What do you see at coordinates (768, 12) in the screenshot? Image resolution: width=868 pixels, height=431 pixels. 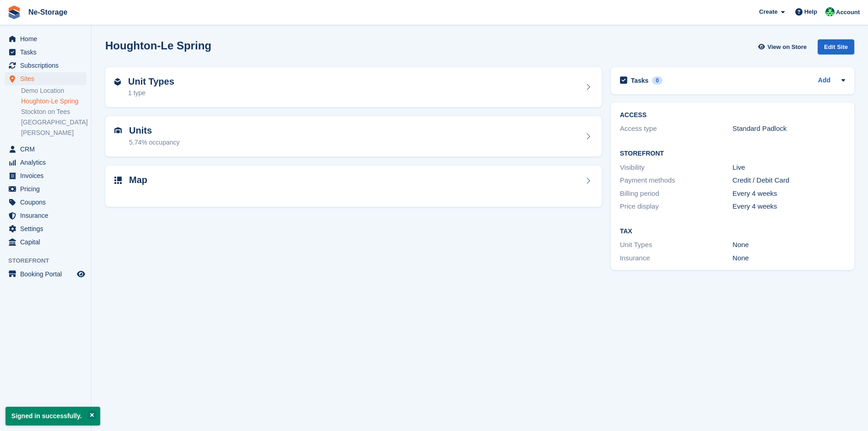 I see `span: Create` at bounding box center [768, 12].